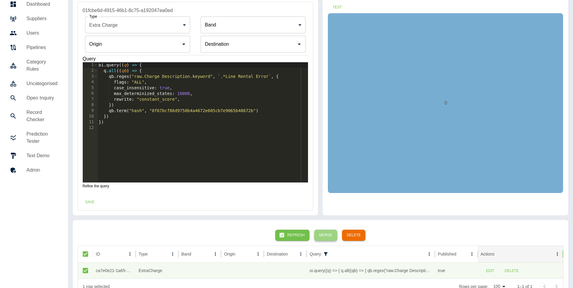 The height and width of the screenshot is (288, 573). What do you see at coordinates (278, 254) in the screenshot?
I see `div: Destination` at bounding box center [278, 254].